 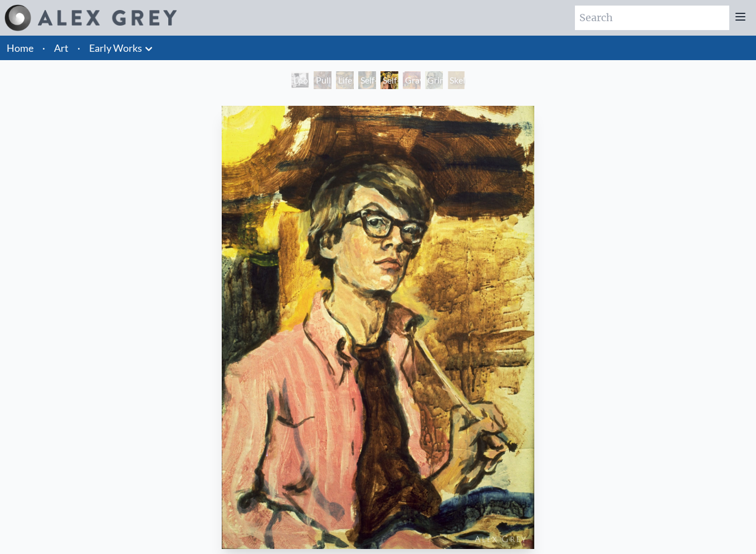 What do you see at coordinates (20, 48) in the screenshot?
I see `a: Home` at bounding box center [20, 48].